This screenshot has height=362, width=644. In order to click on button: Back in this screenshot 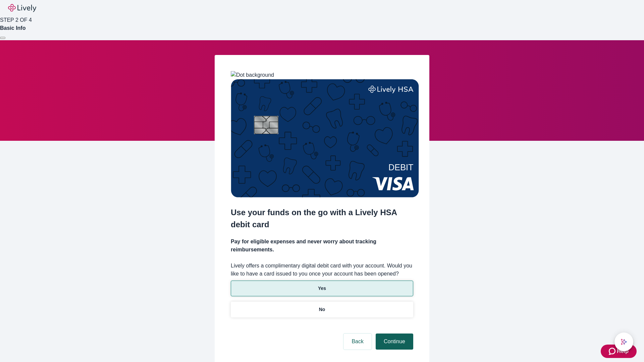, I will do `click(358, 341)`.